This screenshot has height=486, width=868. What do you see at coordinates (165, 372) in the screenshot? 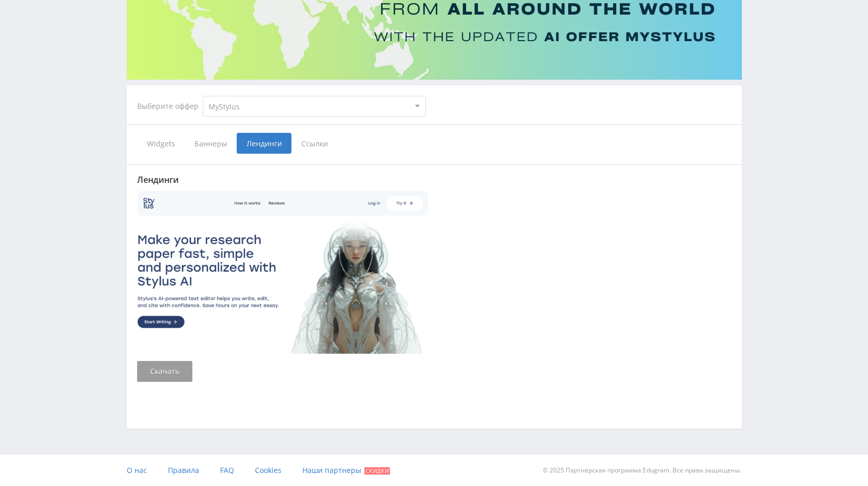
I see `a: Скачать` at bounding box center [165, 372].